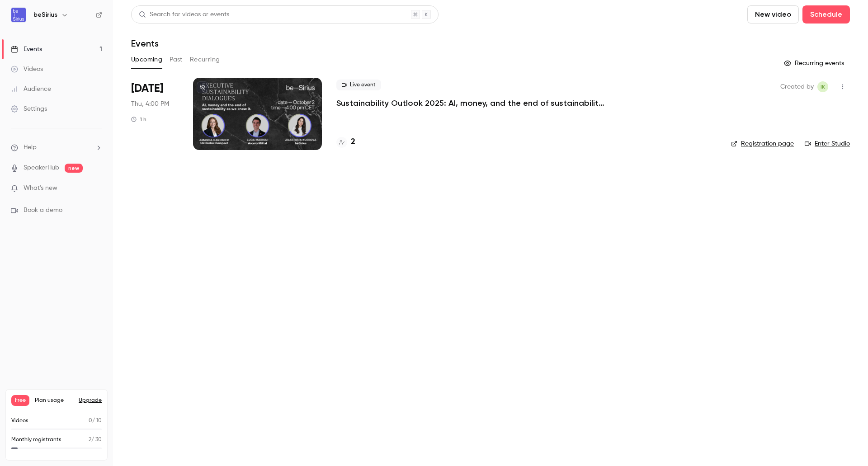 The width and height of the screenshot is (868, 466). What do you see at coordinates (41, 168) in the screenshot?
I see `a: SpeakerHub` at bounding box center [41, 168].